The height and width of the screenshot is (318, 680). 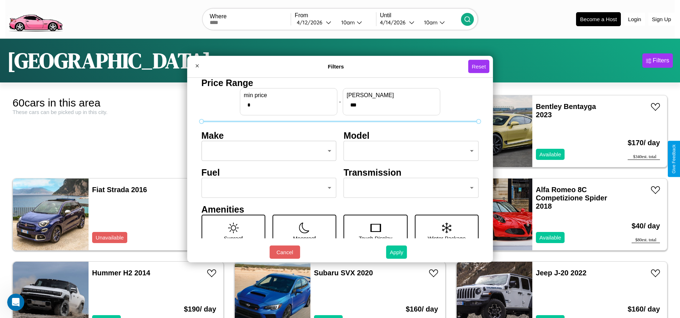 What do you see at coordinates (269, 135) in the screenshot?
I see `h4: Make` at bounding box center [269, 135].